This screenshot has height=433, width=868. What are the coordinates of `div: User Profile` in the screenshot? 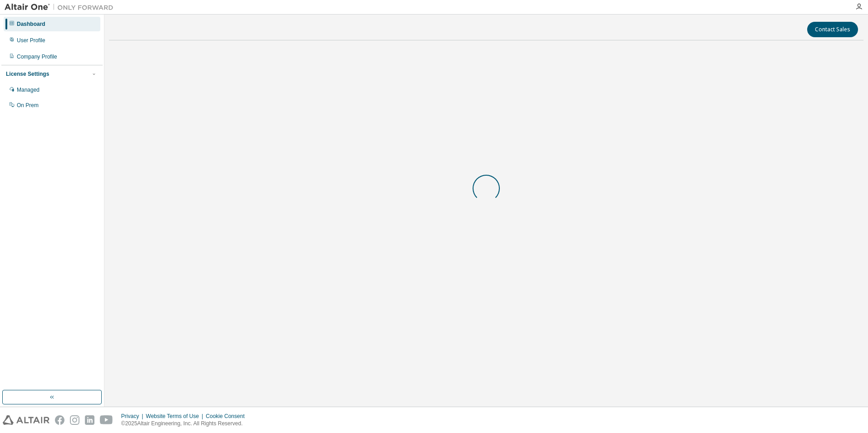 It's located at (31, 41).